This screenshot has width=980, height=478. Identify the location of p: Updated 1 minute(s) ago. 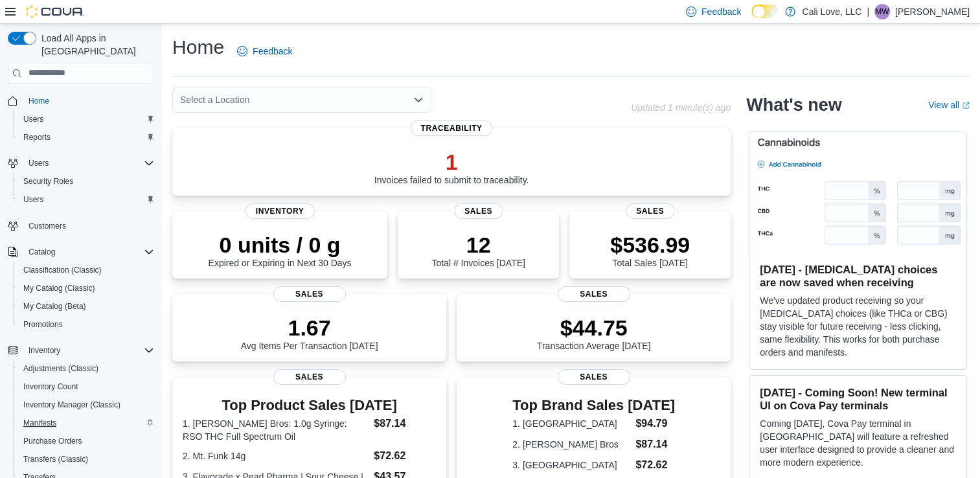
(681, 108).